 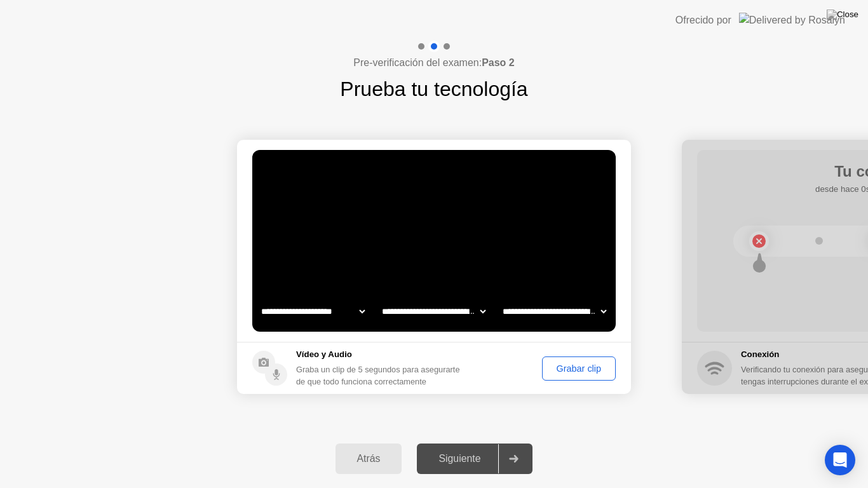 What do you see at coordinates (792, 20) in the screenshot?
I see `img: Delivered by Rosalyn` at bounding box center [792, 20].